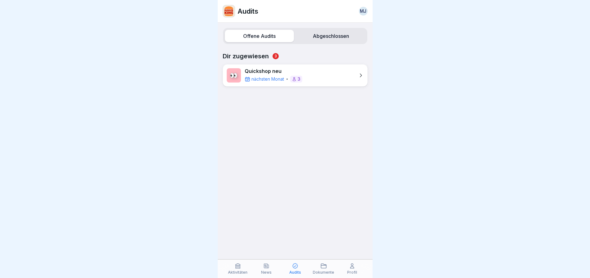 Image resolution: width=590 pixels, height=278 pixels. Describe the element at coordinates (276, 56) in the screenshot. I see `span: 3` at that location.